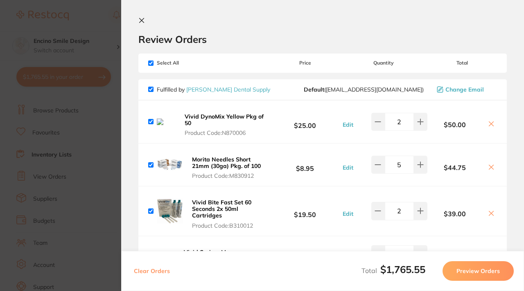 This screenshot has width=524, height=291. What do you see at coordinates (213, 90) in the screenshot?
I see `p: Fulfilled by` at bounding box center [213, 90].